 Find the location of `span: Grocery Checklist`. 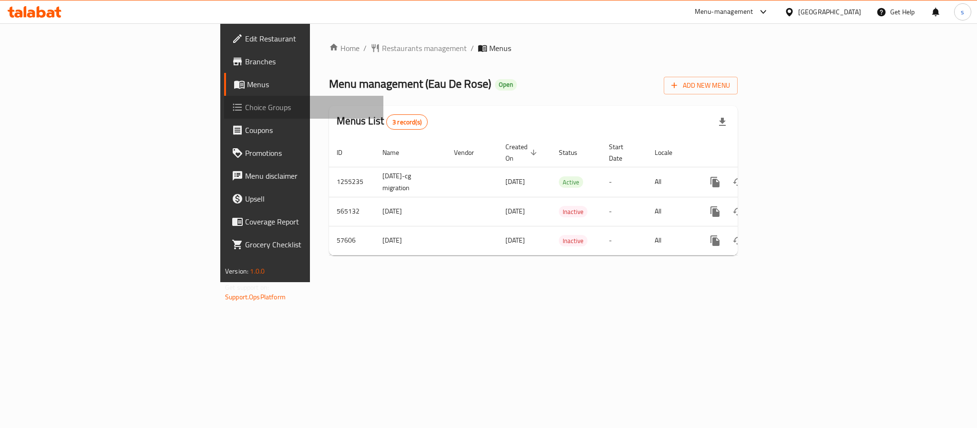

span: Grocery Checklist is located at coordinates (310, 245).